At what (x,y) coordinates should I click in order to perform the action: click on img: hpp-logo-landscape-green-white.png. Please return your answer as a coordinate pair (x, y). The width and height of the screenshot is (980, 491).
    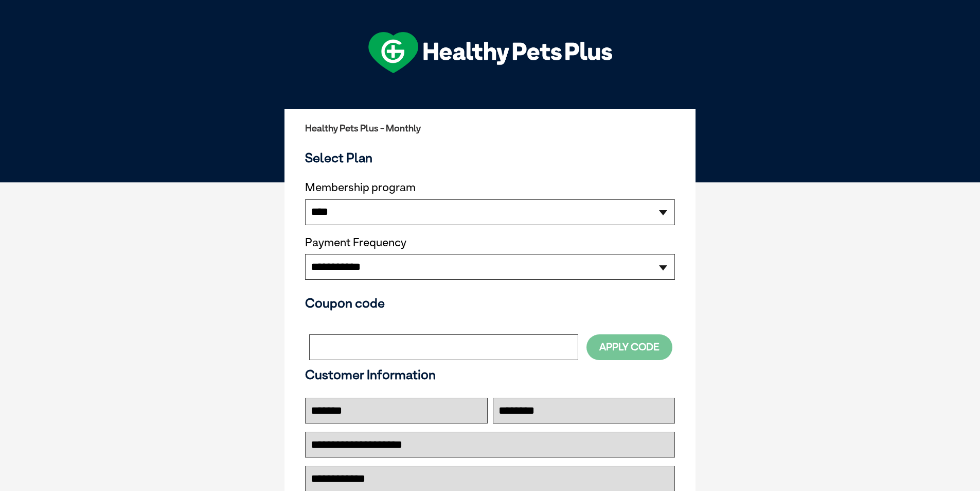
    Looking at the image, I should click on (491, 53).